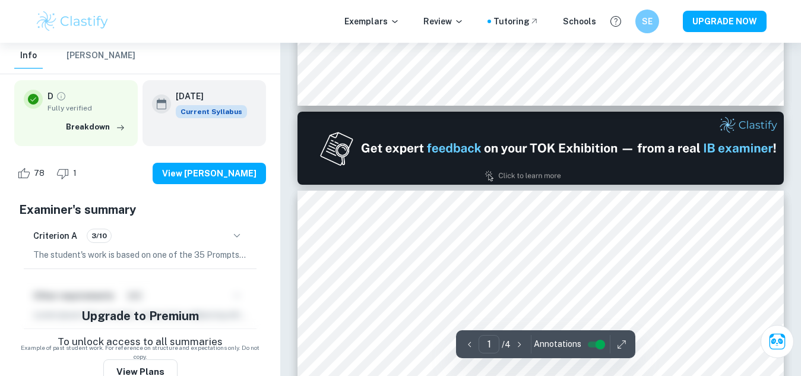 Image resolution: width=801 pixels, height=376 pixels. What do you see at coordinates (75, 173) in the screenshot?
I see `span: 1` at bounding box center [75, 173].